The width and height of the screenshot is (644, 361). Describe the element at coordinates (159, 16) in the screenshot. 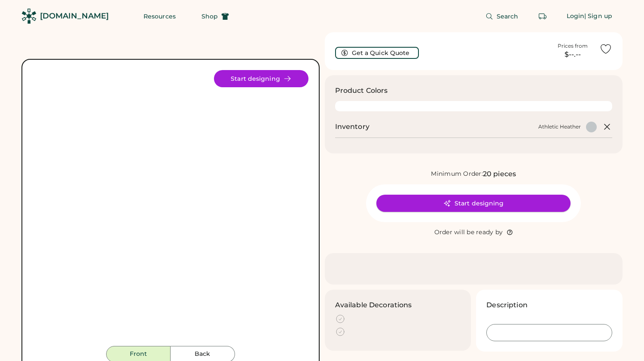

I see `button: Resources` at that location.